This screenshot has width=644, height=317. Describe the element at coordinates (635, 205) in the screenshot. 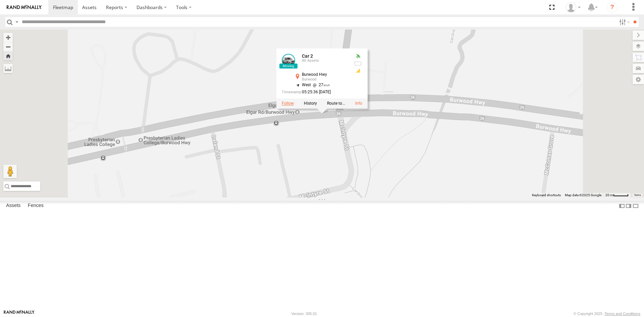

I see `label: Hide Summary Table` at that location.